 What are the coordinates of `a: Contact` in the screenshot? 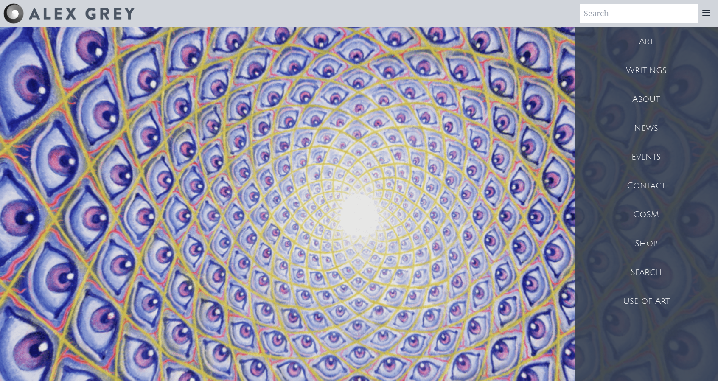 It's located at (646, 186).